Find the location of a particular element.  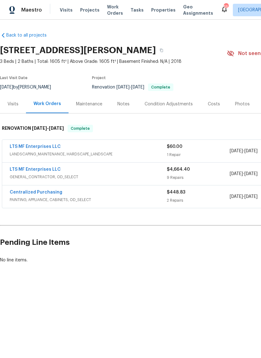

div: 55 is located at coordinates (226, 7).